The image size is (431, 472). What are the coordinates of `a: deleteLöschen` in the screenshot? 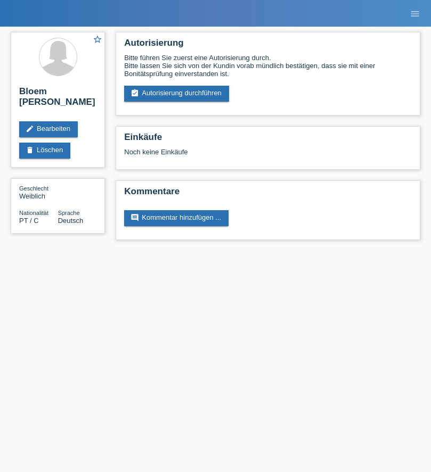 It's located at (45, 151).